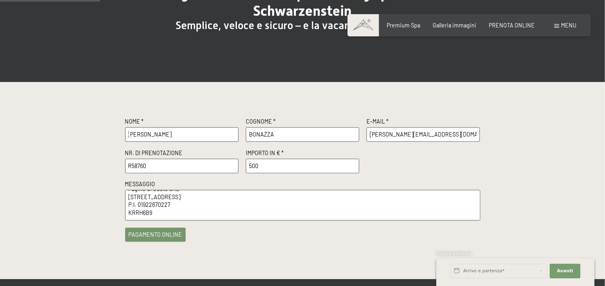 This screenshot has width=605, height=286. What do you see at coordinates (303, 185) in the screenshot?
I see `label: Messaggio` at bounding box center [303, 185].